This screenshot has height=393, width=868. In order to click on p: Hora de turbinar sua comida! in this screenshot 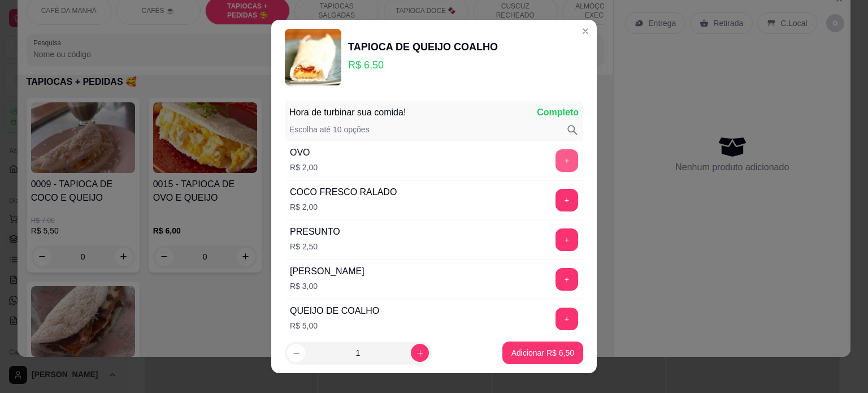, I will do `click(348, 112)`.